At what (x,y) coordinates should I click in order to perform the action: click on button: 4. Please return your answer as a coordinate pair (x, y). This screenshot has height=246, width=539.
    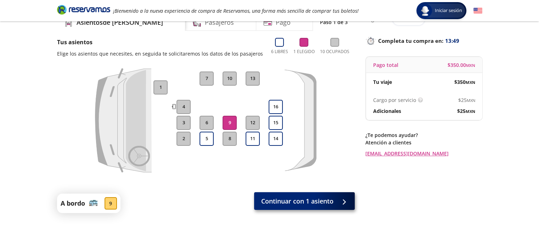
    Looking at the image, I should click on (184, 107).